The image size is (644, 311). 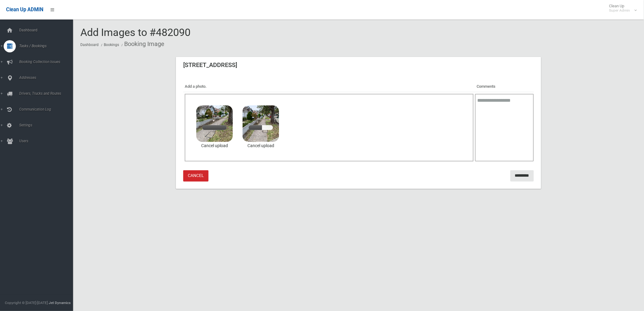 What do you see at coordinates (142, 44) in the screenshot?
I see `li: Booking Image` at bounding box center [142, 44].